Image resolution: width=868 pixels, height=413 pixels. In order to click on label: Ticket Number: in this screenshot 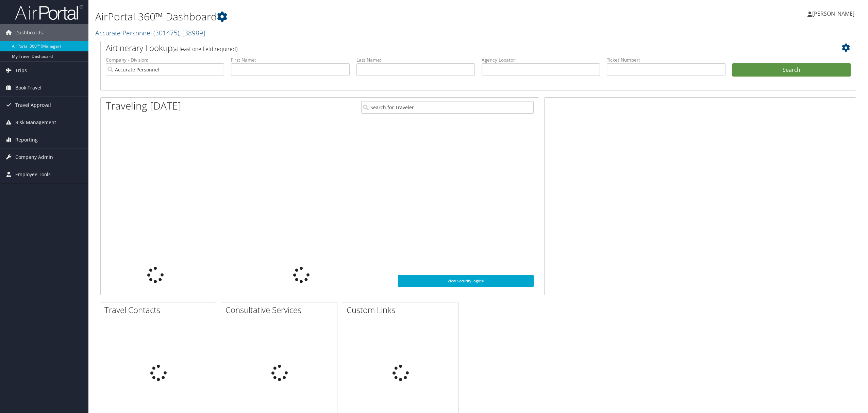, I will do `click(666, 60)`.